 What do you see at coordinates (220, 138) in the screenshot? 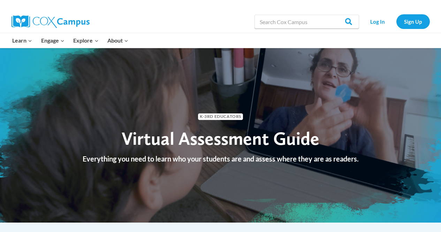
I see `span: Virtual Assessment Guide` at bounding box center [220, 138].